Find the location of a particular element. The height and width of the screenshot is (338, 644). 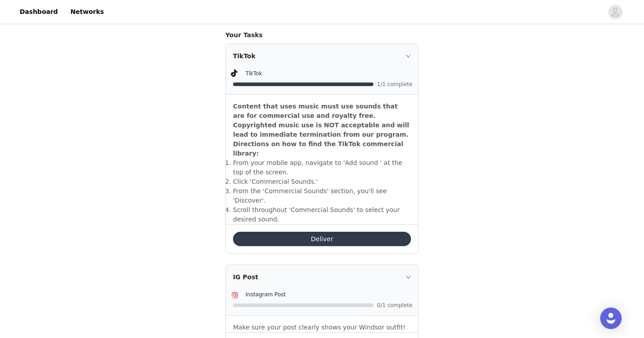

img: Instagram Icon is located at coordinates (235, 295).